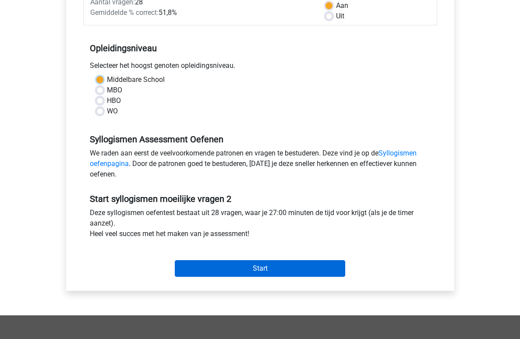  I want to click on label: HBO, so click(114, 101).